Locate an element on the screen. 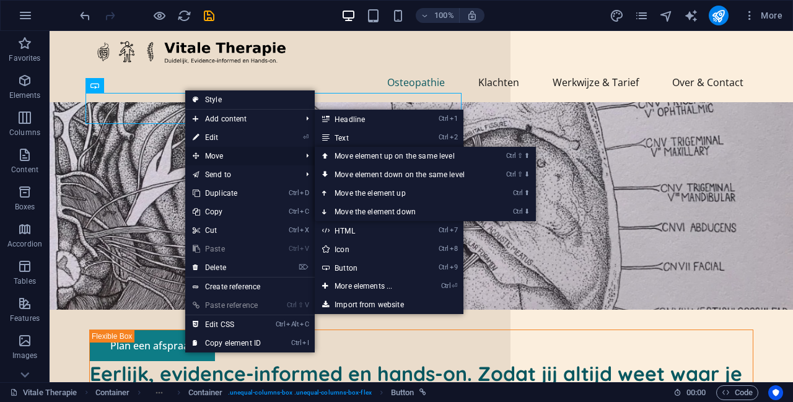 The width and height of the screenshot is (793, 402). i: On resize automatically adjust zoom level to fit chosen device. is located at coordinates (472, 15).